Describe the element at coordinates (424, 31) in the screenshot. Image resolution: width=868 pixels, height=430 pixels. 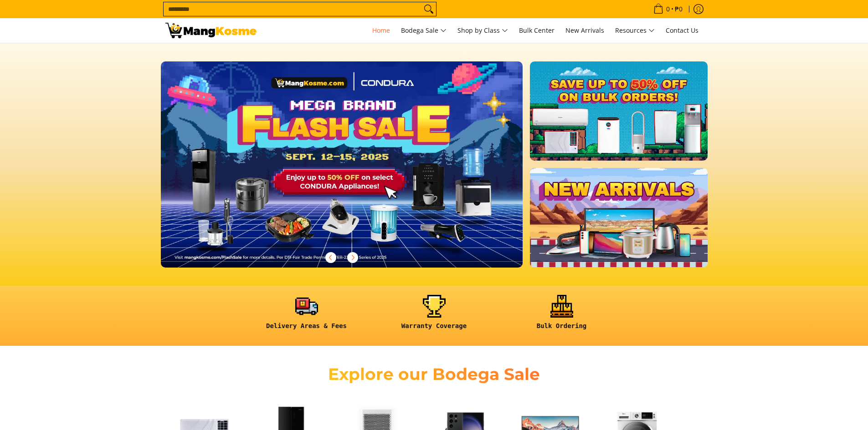
I see `span: Bodega Sale` at that location.